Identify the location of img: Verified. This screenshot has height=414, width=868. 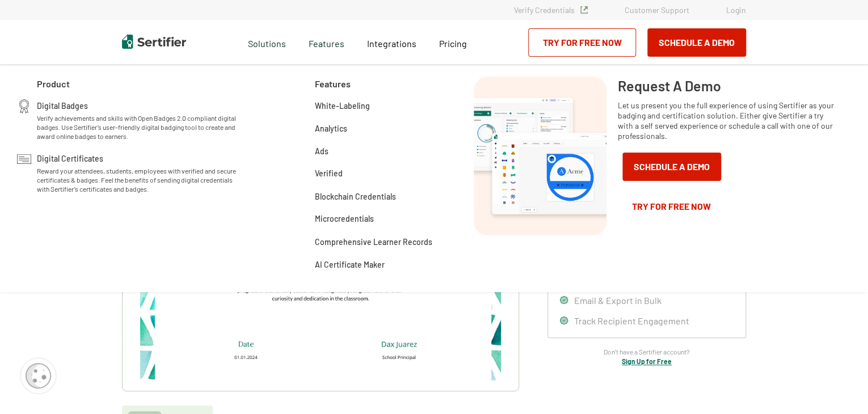
(584, 10).